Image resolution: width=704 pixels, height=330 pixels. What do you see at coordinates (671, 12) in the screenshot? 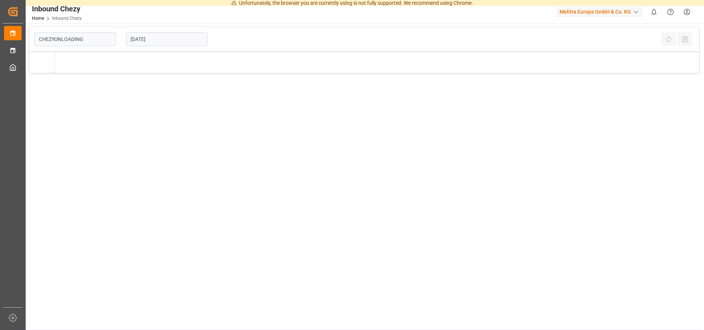
I see `button: Help Center` at bounding box center [671, 12].